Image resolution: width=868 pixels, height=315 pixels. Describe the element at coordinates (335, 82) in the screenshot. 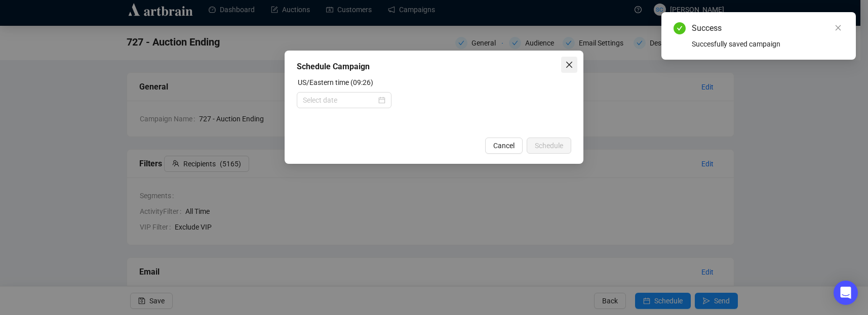

I see `label: US/Eastern time (09:26)` at that location.